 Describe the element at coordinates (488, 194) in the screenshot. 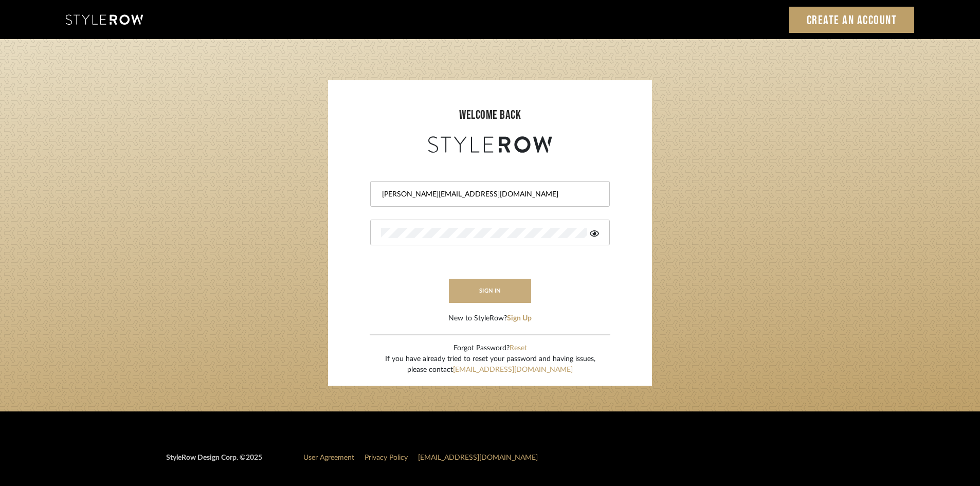

I see `input: Email Address` at that location.